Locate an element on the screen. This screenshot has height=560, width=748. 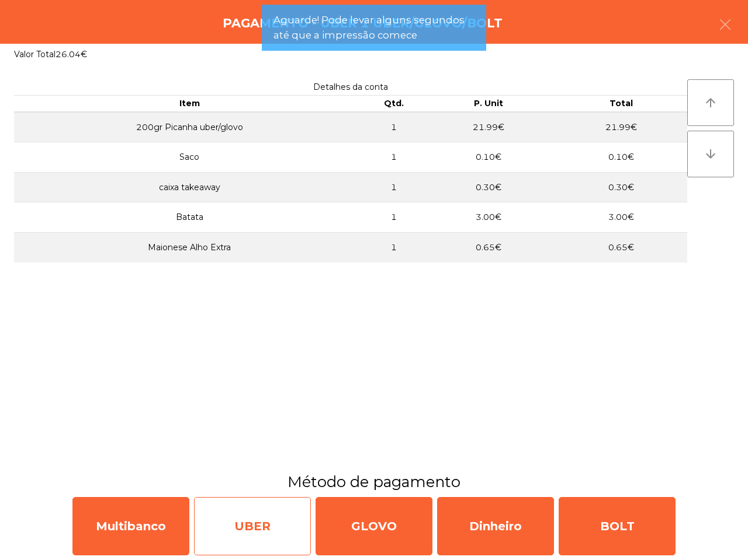
div: UBER is located at coordinates (252, 527).